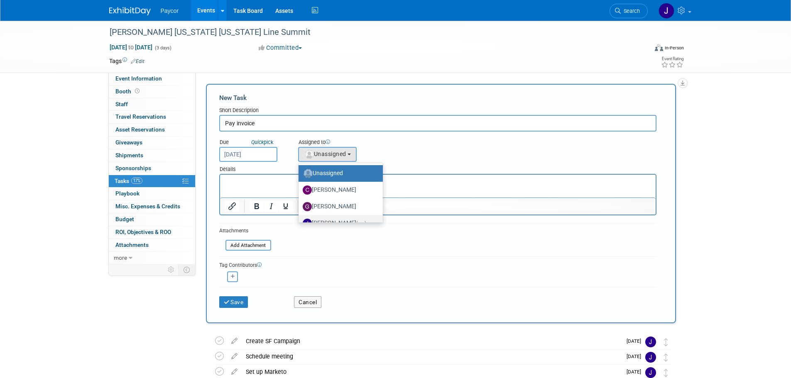 The image size is (791, 378). I want to click on span: 17%, so click(137, 181).